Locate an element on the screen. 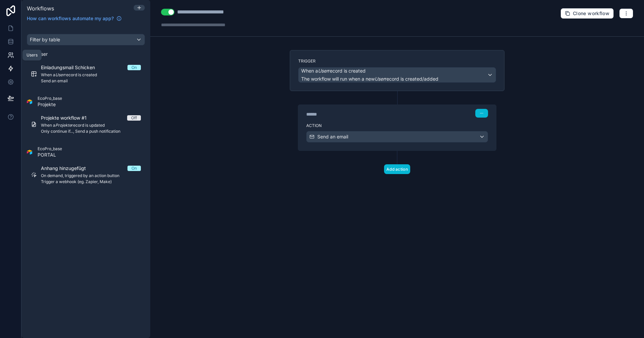  span: Clone workflow is located at coordinates (591, 14).